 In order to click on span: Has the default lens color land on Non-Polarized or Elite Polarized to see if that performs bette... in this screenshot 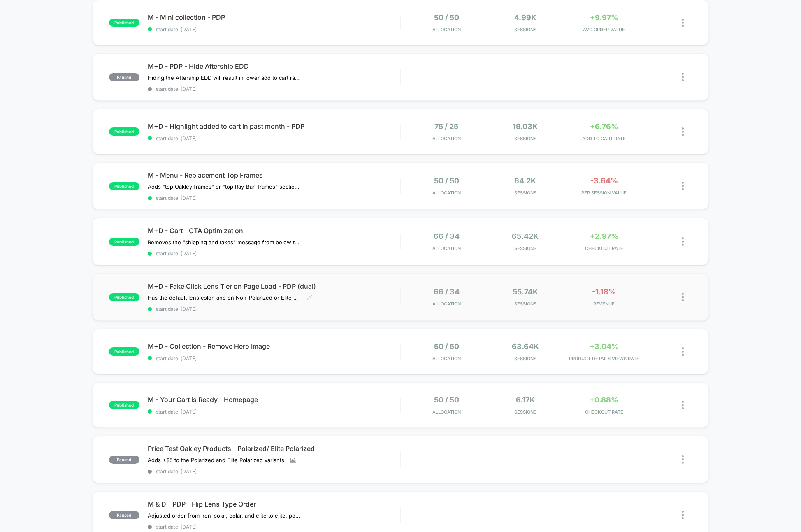, I will do `click(224, 298)`.